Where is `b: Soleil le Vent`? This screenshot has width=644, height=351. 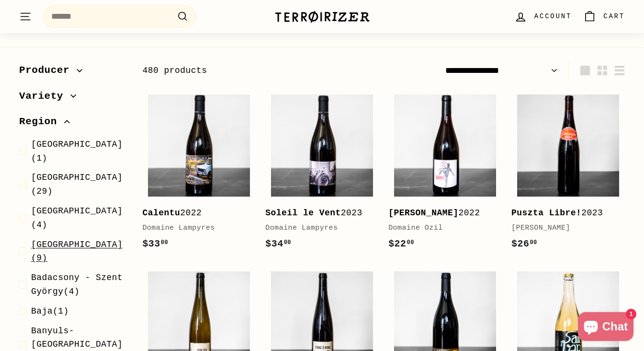
b: Soleil le Vent is located at coordinates (303, 213).